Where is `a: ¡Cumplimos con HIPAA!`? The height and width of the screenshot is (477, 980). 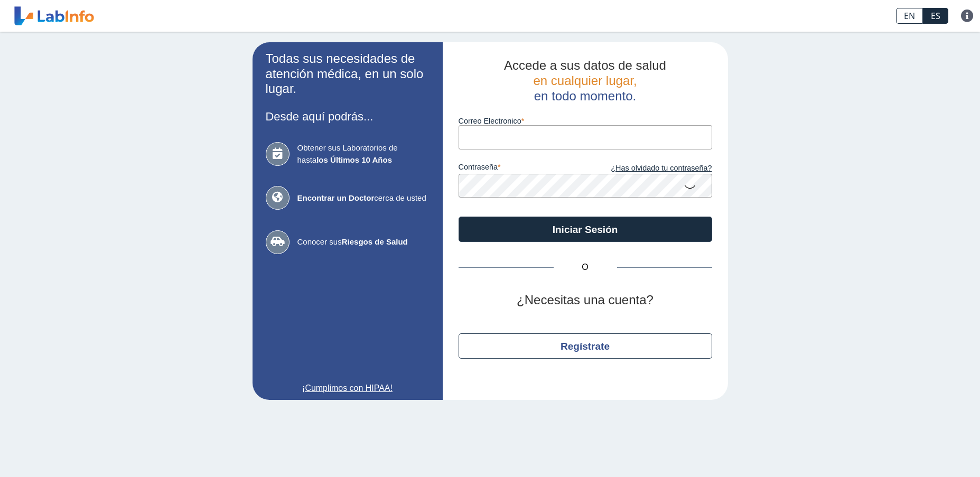
a: ¡Cumplimos con HIPAA! is located at coordinates (347, 388).